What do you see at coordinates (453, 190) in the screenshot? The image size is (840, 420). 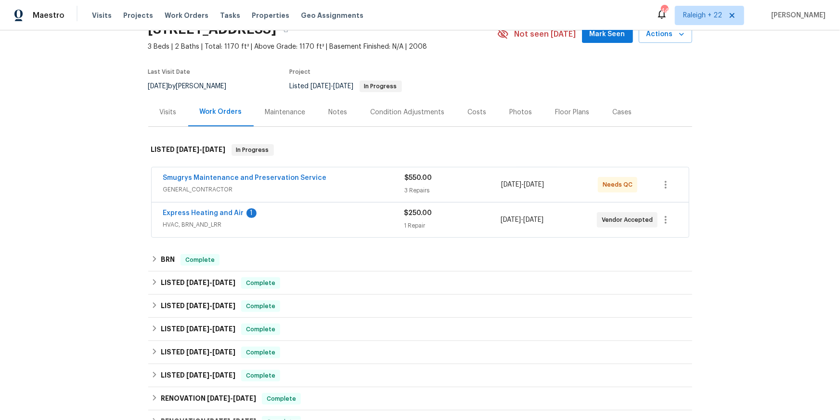 I see `div: 3 Repairs` at bounding box center [453, 190].